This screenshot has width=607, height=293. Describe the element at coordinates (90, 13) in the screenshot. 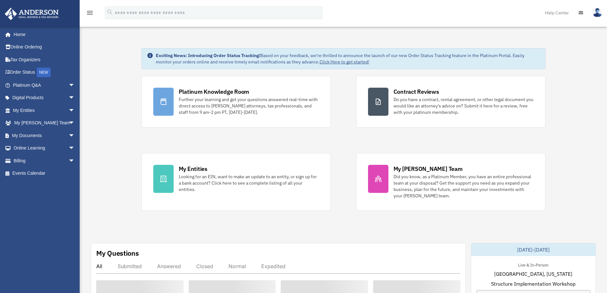

I see `i: menu` at that location.